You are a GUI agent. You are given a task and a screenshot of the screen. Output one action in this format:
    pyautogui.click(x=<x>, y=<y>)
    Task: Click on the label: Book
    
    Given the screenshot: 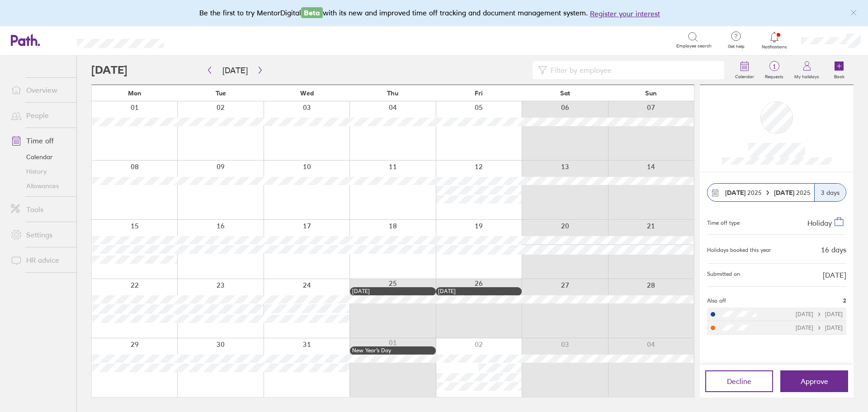 What is the action you would take?
    pyautogui.click(x=839, y=76)
    